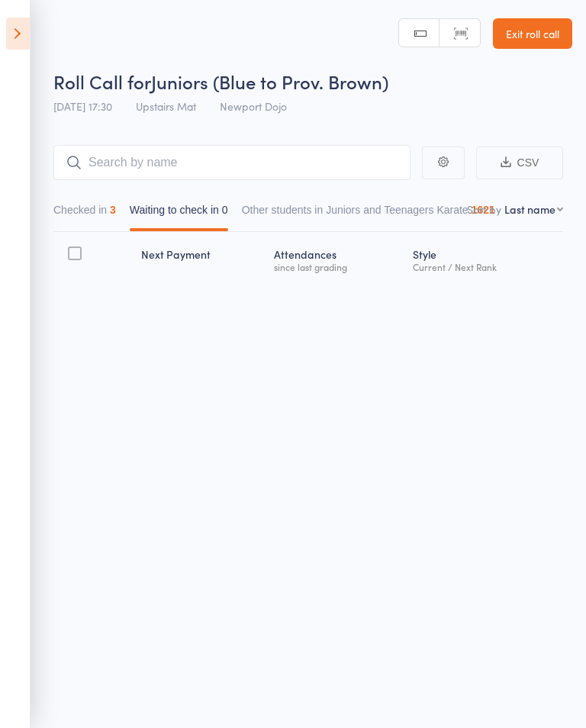 Image resolution: width=586 pixels, height=728 pixels. What do you see at coordinates (520, 162) in the screenshot?
I see `button: CSV` at bounding box center [520, 162].